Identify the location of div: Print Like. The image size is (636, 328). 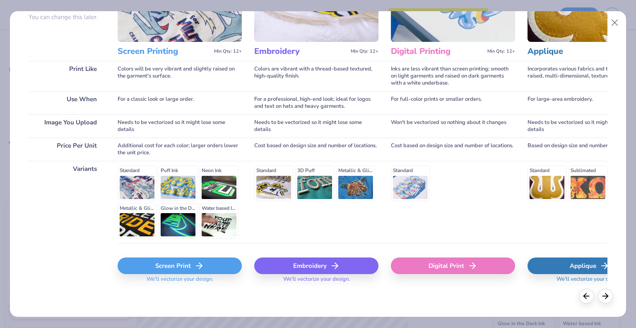
(67, 76).